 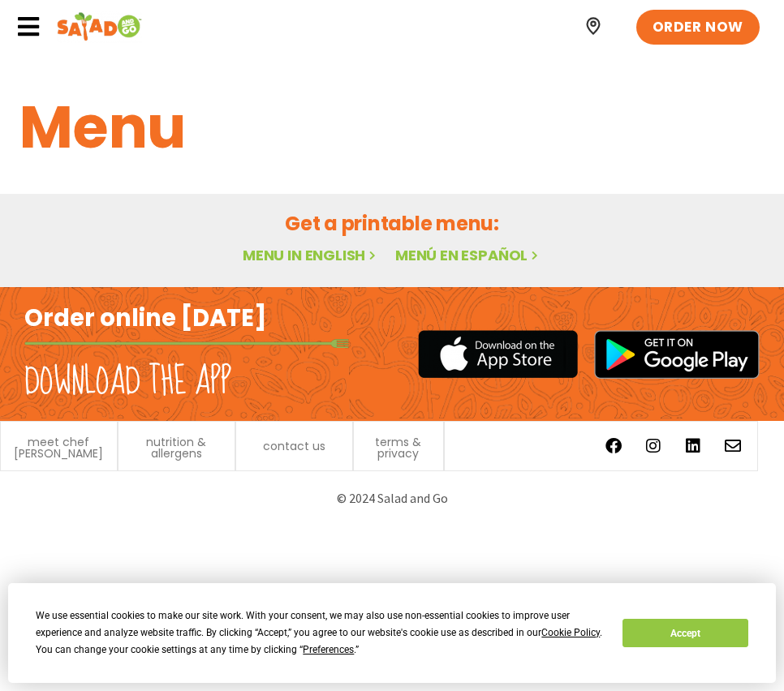 What do you see at coordinates (392, 127) in the screenshot?
I see `h1: Menu` at bounding box center [392, 127].